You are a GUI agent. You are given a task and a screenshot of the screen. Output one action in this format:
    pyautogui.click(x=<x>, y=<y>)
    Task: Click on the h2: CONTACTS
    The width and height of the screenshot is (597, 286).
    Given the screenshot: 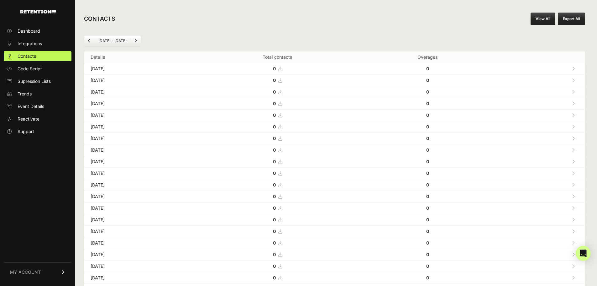 What is the action you would take?
    pyautogui.click(x=100, y=19)
    